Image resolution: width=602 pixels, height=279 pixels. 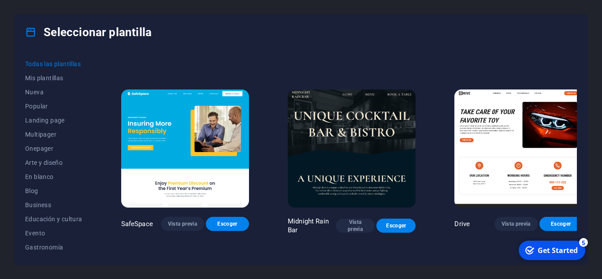 I want to click on button: Business, so click(x=54, y=205).